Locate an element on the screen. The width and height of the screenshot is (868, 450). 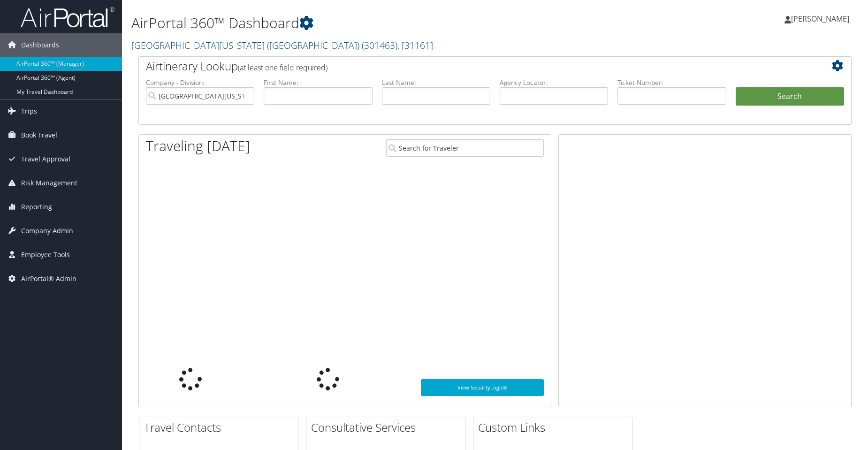
span: Employee Tools is located at coordinates (46, 255).